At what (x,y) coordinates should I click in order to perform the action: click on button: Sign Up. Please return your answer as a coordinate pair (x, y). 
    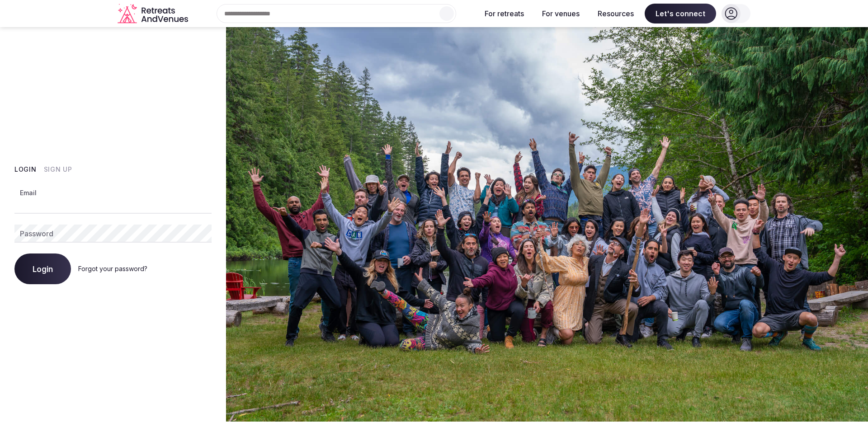
    Looking at the image, I should click on (58, 169).